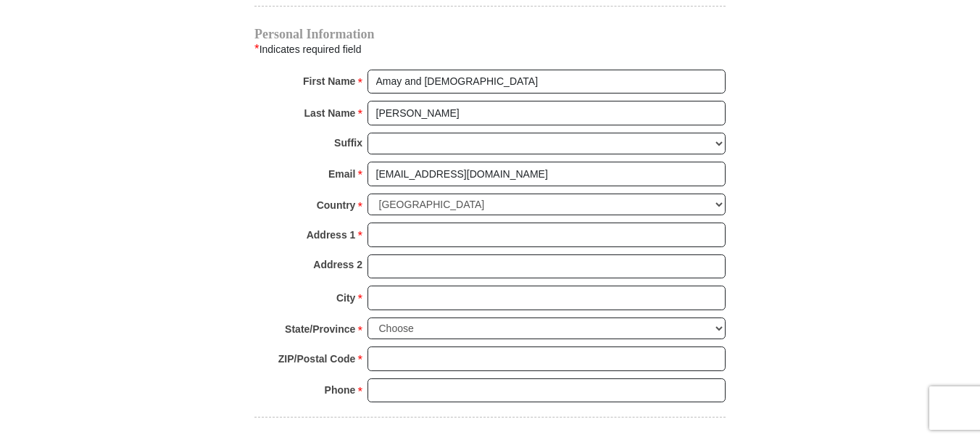  Describe the element at coordinates (329, 82) in the screenshot. I see `strong: First Name` at that location.